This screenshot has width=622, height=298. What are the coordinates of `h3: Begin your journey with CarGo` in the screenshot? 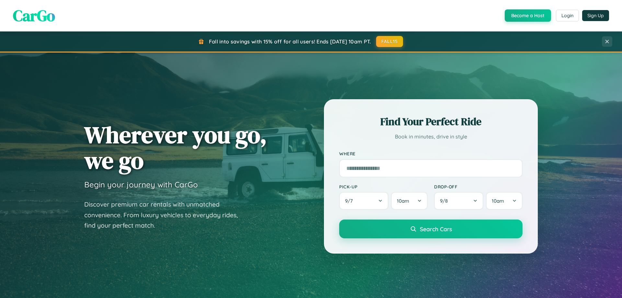 It's located at (141, 184).